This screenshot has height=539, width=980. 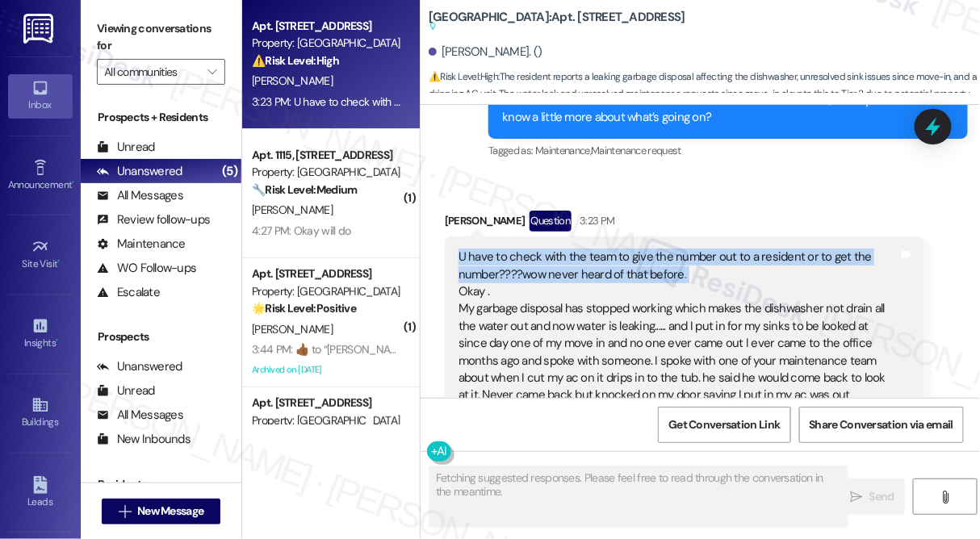 What do you see at coordinates (728, 150) in the screenshot?
I see `div: Tagged as:` at bounding box center [728, 150].